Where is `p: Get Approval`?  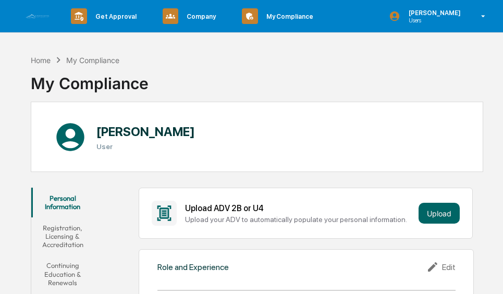 p: Get Approval is located at coordinates (114, 16).